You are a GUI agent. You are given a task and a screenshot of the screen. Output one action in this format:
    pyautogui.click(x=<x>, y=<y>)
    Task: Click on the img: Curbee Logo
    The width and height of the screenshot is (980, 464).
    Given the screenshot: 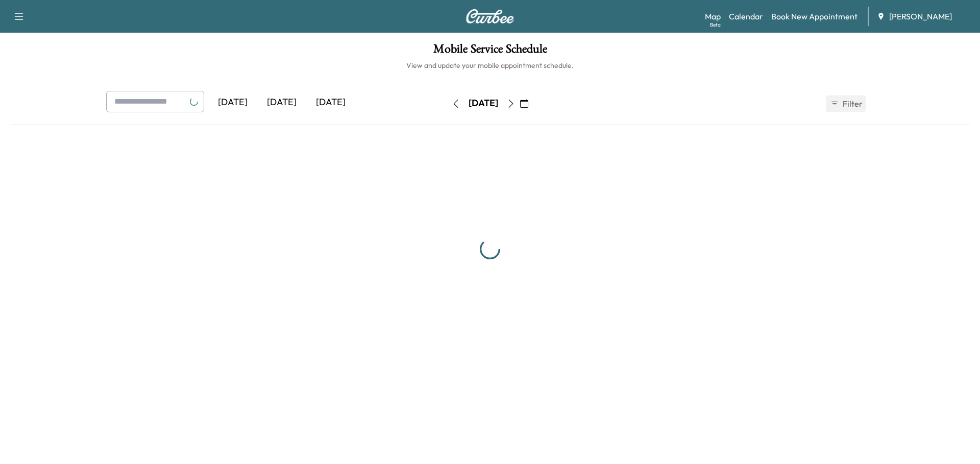 What is the action you would take?
    pyautogui.click(x=490, y=16)
    